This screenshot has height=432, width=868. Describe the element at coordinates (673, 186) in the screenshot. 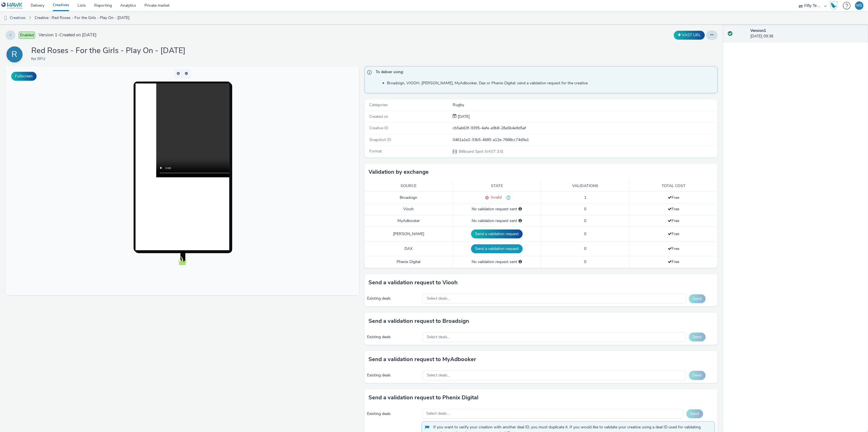

I see `th: Total cost` at that location.